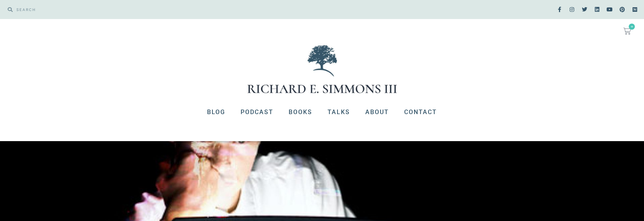 The height and width of the screenshot is (221, 644). Describe the element at coordinates (627, 31) in the screenshot. I see `a: 0` at that location.